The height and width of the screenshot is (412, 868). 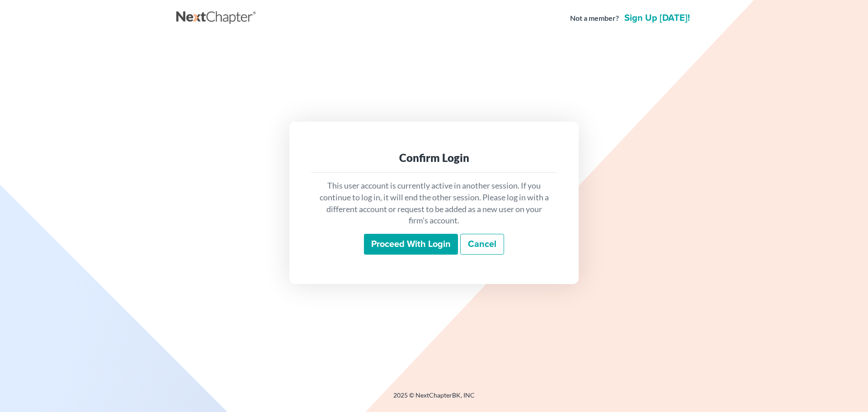 I want to click on a: Cancel, so click(x=482, y=244).